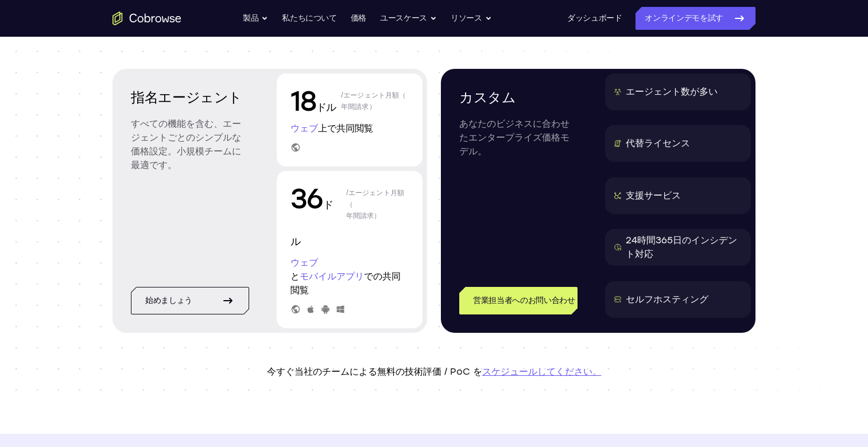  What do you see at coordinates (295, 276) in the screenshot?
I see `font: と` at bounding box center [295, 276].